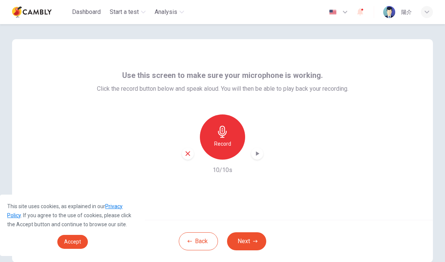  Describe the element at coordinates (198, 242) in the screenshot. I see `button: Back` at that location.